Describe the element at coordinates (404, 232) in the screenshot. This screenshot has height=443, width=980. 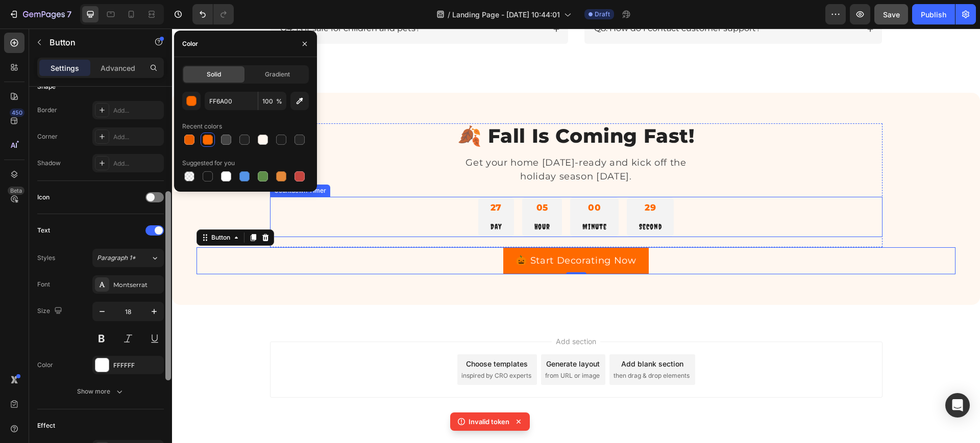
I see `a: Rich Text Editor. Editing area: main` at that location.